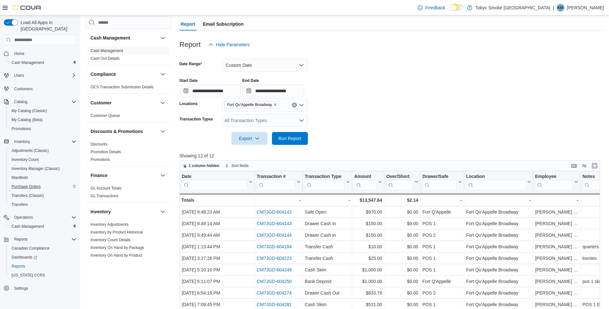 This screenshot has width=609, height=309. What do you see at coordinates (498, 182) in the screenshot?
I see `button: Location` at bounding box center [498, 182].